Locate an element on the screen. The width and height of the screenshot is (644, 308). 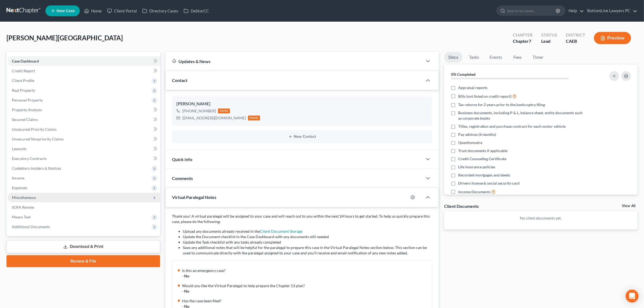
a: Executory Contracts is located at coordinates (84, 159).